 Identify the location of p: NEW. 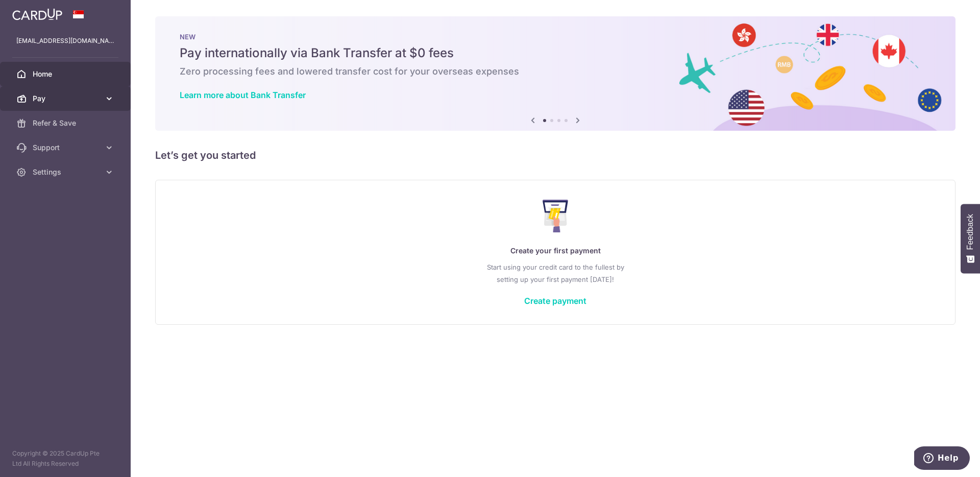
(555, 37).